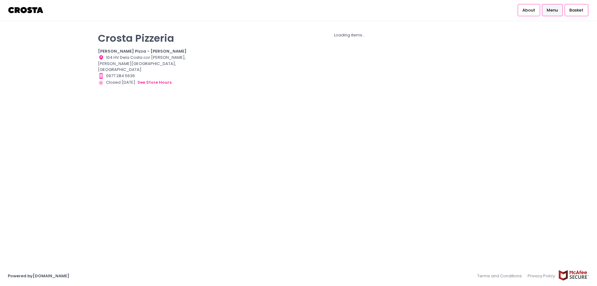 The width and height of the screenshot is (597, 286). I want to click on span: About, so click(528, 10).